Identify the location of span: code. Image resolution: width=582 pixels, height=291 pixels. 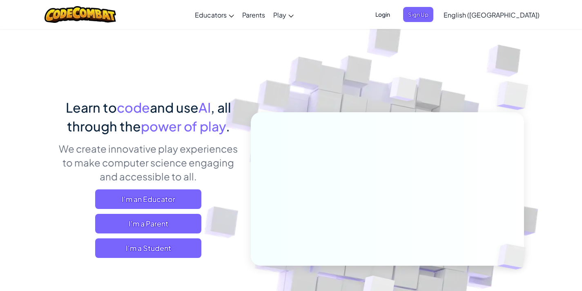
(133, 107).